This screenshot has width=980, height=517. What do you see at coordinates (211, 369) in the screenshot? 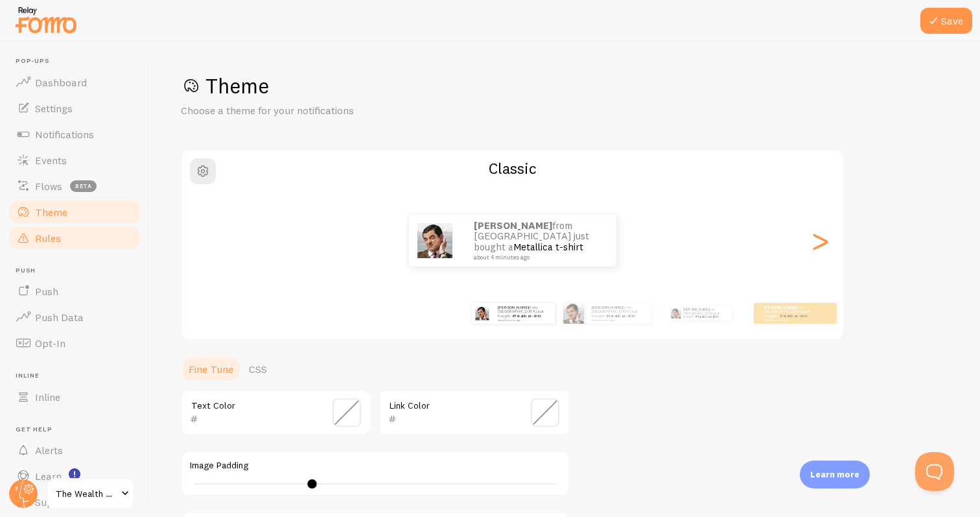
I see `a: Fine Tune` at bounding box center [211, 369].